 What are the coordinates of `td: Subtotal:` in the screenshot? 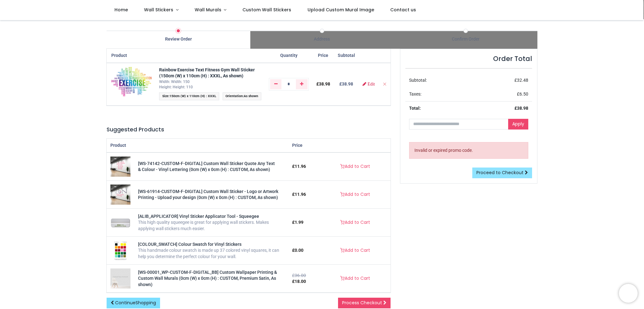 It's located at (439, 81).